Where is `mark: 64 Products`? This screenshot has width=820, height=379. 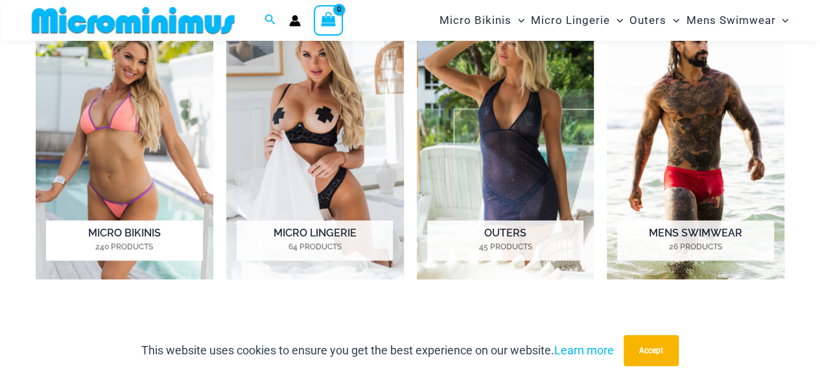 mark: 64 Products is located at coordinates (314, 247).